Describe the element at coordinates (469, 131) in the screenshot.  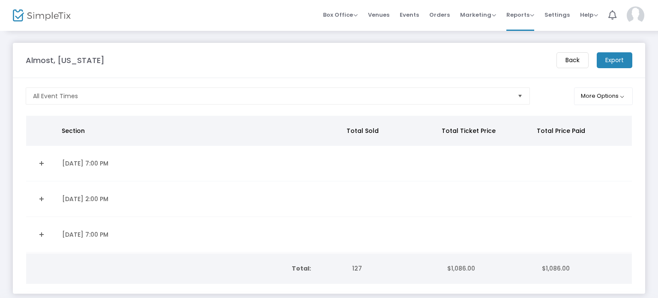
I see `span: Total Ticket Price` at that location.